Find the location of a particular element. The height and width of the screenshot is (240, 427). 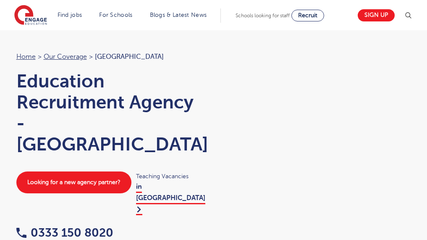

a: Find jobs is located at coordinates (70, 15).